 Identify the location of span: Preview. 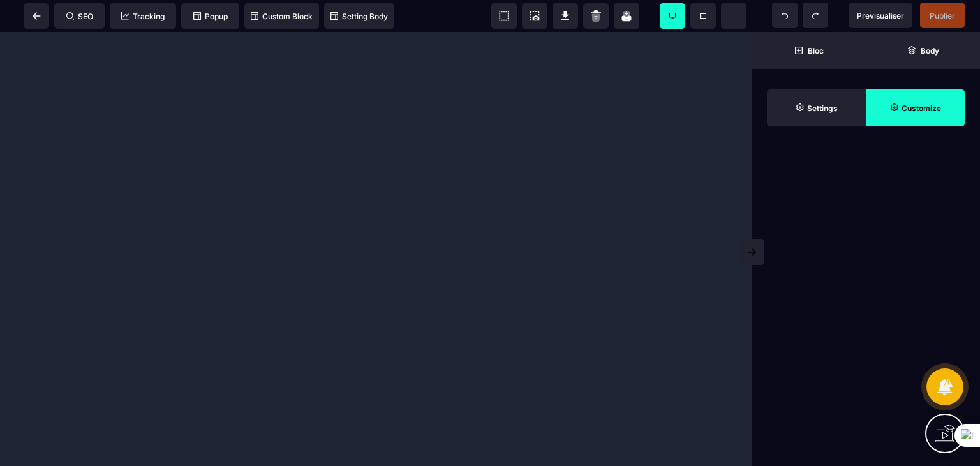
(881, 16).